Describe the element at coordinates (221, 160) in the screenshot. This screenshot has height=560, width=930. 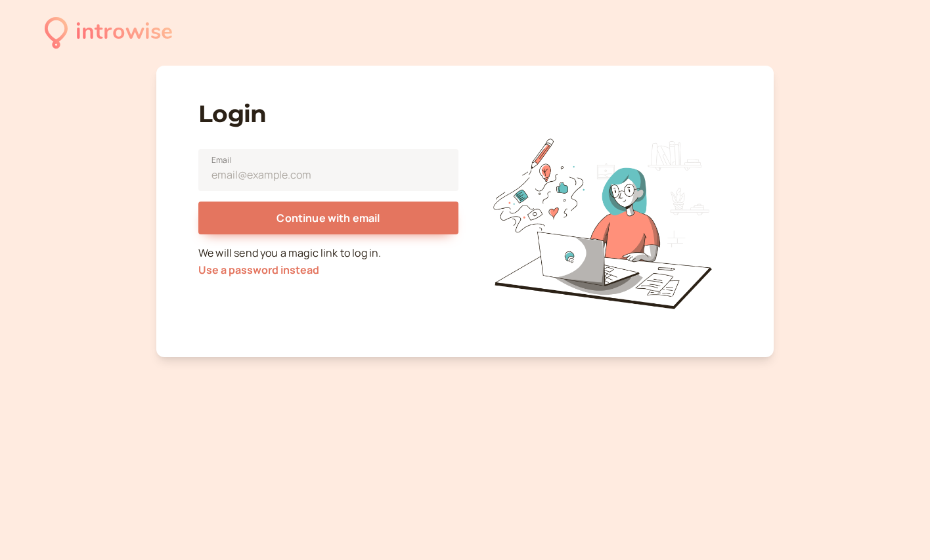
I see `span: Email` at that location.